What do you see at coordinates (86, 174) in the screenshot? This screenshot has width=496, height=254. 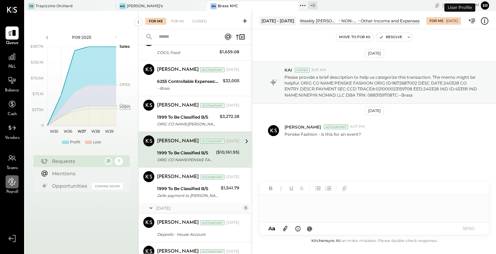 I see `div: Mentions` at bounding box center [86, 174].